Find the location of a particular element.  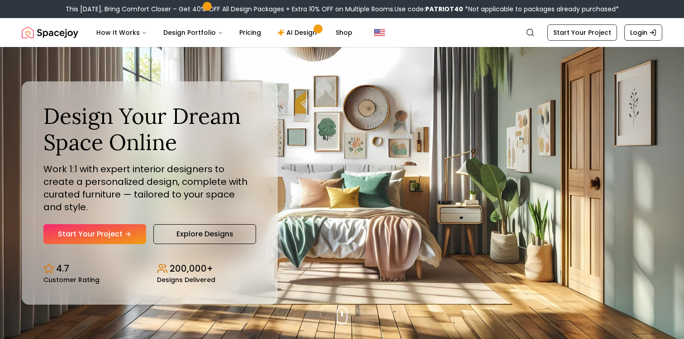

small: Designs Delivered is located at coordinates (186, 280).